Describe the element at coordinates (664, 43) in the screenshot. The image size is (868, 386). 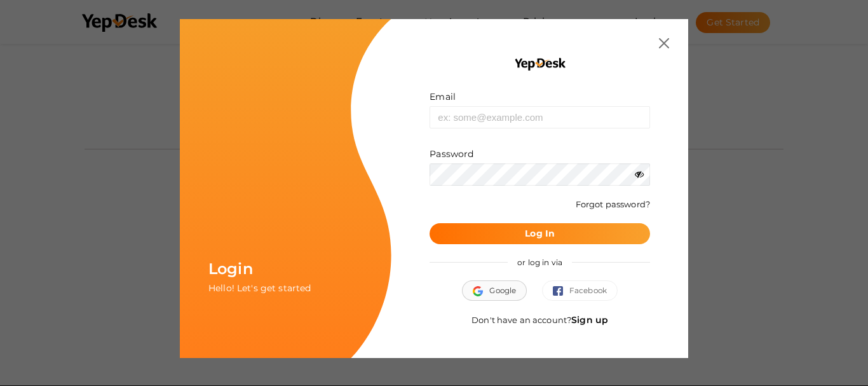
I see `img: close.svg` at that location.